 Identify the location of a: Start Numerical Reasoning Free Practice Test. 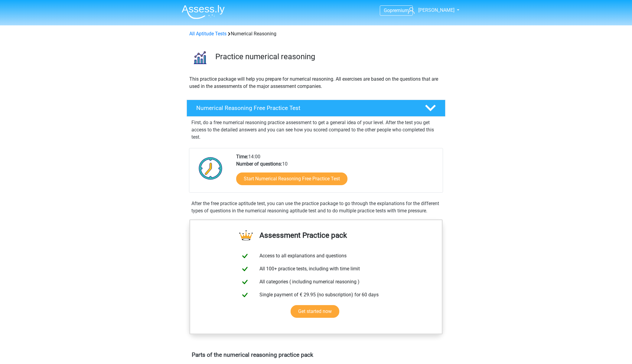
(292, 179).